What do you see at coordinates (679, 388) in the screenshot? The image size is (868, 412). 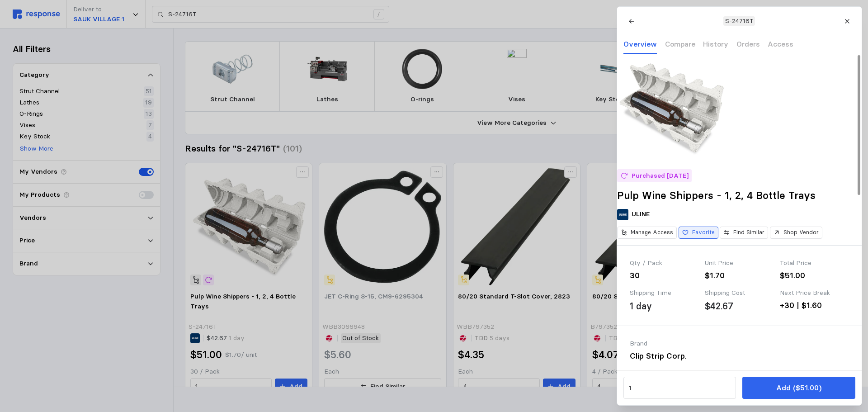 I see `input: Qty` at bounding box center [679, 388].